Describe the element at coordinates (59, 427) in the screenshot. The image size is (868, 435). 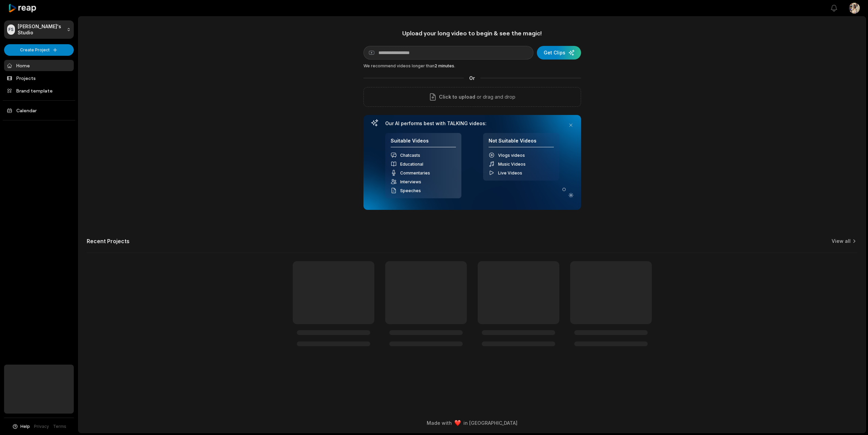
I see `a: Terms` at that location.